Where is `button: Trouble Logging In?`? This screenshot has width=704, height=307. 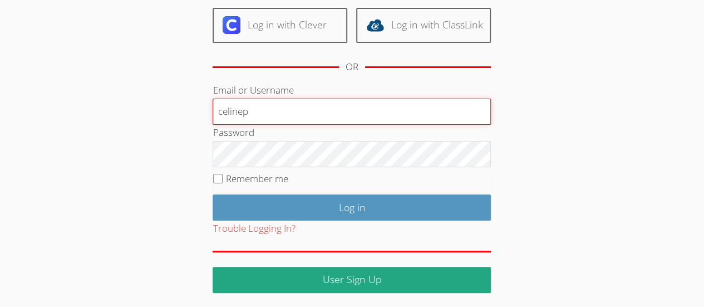
button: Trouble Logging In? is located at coordinates (254, 228).